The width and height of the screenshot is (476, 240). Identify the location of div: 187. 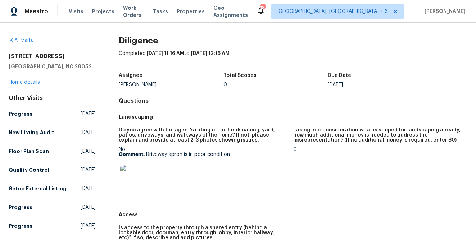
(263, 8).